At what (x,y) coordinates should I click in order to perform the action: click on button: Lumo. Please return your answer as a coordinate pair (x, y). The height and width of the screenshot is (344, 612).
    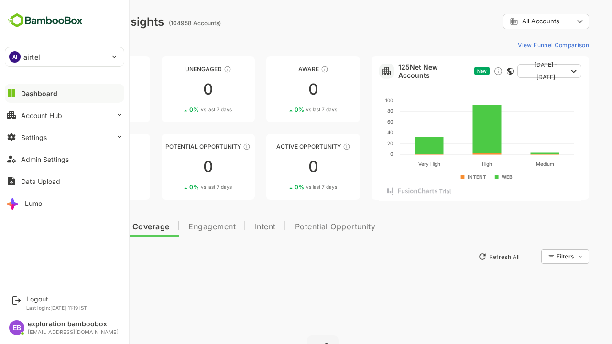
    Looking at the image, I should click on (65, 203).